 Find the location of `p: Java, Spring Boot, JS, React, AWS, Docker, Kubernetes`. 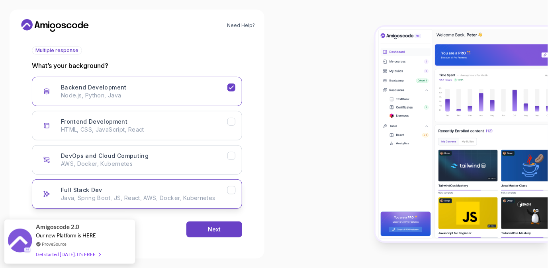

p: Java, Spring Boot, JS, React, AWS, Docker, Kubernetes is located at coordinates (144, 198).